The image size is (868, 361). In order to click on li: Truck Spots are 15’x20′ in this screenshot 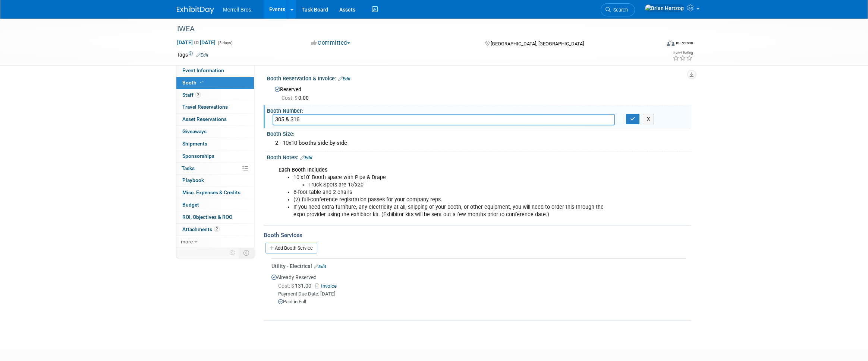, I will do `click(456, 185)`.